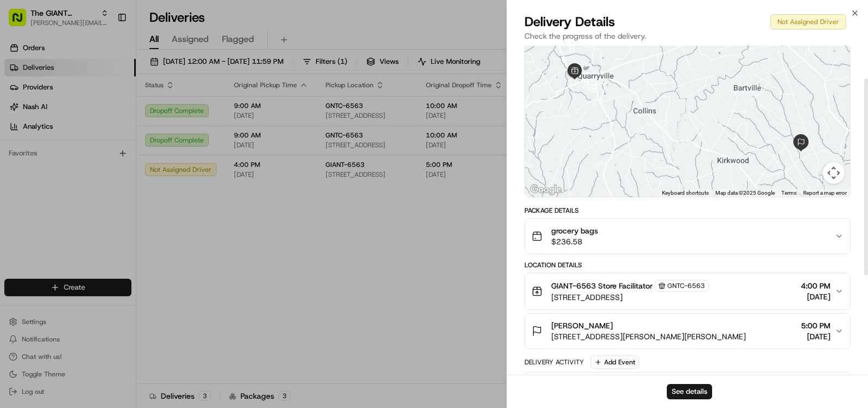  I want to click on p: Welcome 👋, so click(105, 53).